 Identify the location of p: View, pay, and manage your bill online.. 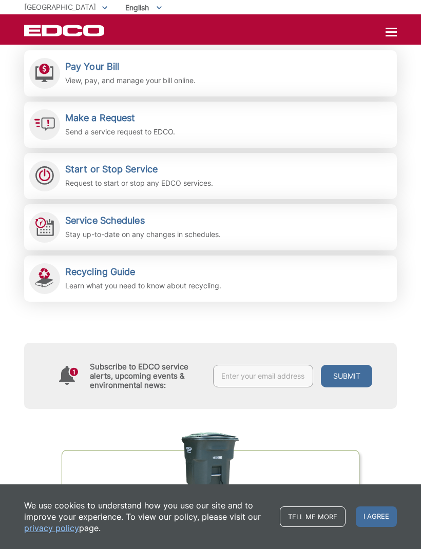
(130, 81).